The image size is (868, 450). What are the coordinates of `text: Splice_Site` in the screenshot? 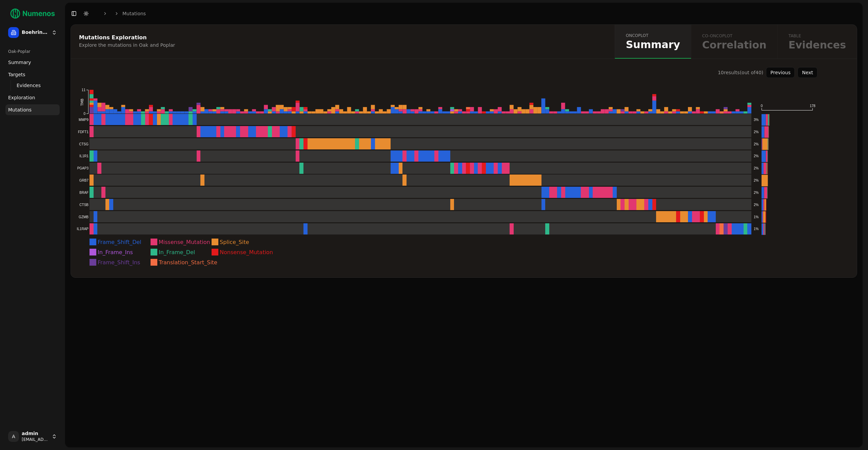 It's located at (234, 242).